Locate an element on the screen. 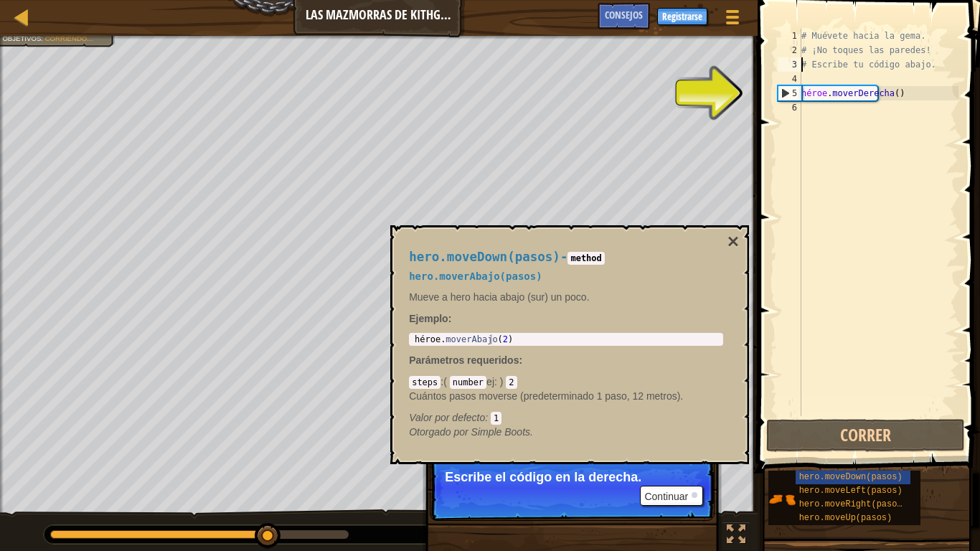 This screenshot has height=551, width=980. font: hero.moverAbajo(pasos) is located at coordinates (475, 277).